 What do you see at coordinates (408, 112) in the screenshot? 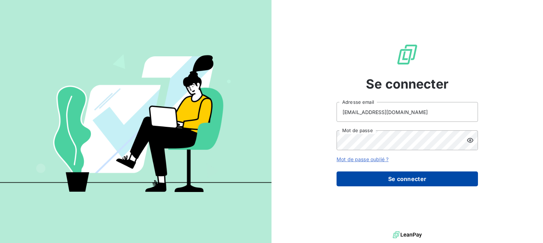
I see `input: placeholder` at bounding box center [408, 112].